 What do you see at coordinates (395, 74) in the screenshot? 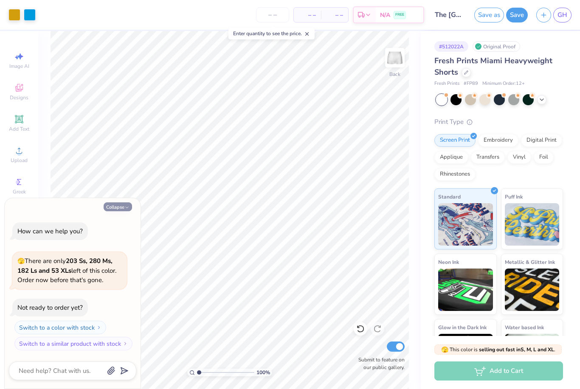
I see `div: Back` at bounding box center [395, 74].